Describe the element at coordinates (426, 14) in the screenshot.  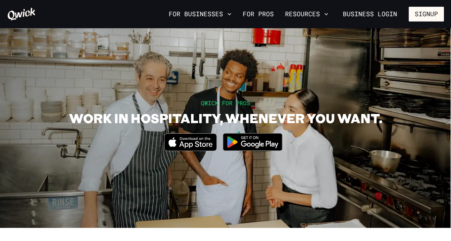
I see `button: Signup` at that location.